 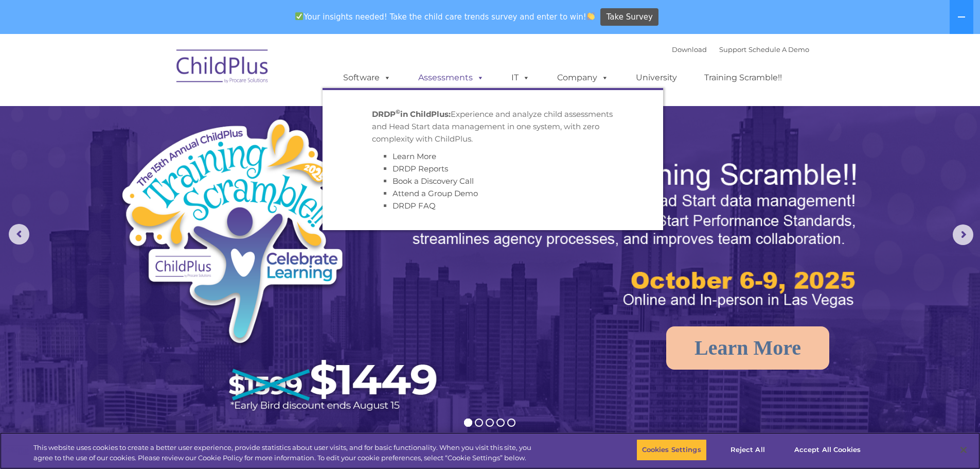 What do you see at coordinates (165, 114) in the screenshot?
I see `span: Phone number` at bounding box center [165, 114].